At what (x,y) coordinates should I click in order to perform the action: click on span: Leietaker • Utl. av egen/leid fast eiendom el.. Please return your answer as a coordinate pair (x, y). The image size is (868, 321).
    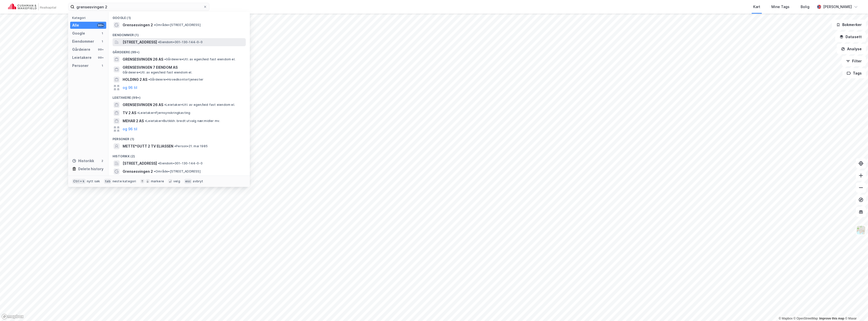
    Looking at the image, I should click on (200, 105).